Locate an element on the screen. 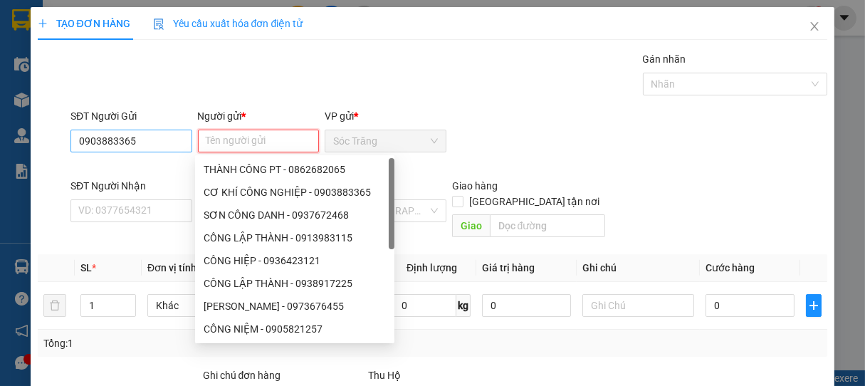 Image resolution: width=865 pixels, height=386 pixels. span: close is located at coordinates (815, 26).